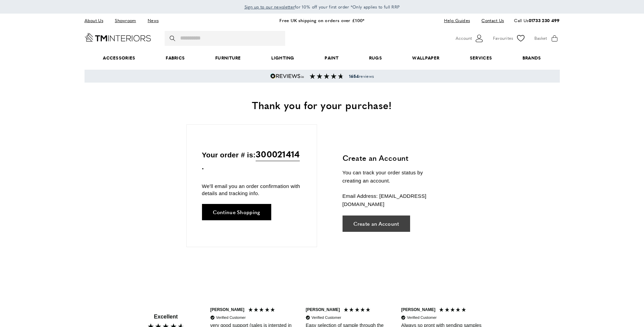 The width and height of the screenshot is (644, 327). What do you see at coordinates (426, 58) in the screenshot?
I see `a: Wallpaper` at bounding box center [426, 58].